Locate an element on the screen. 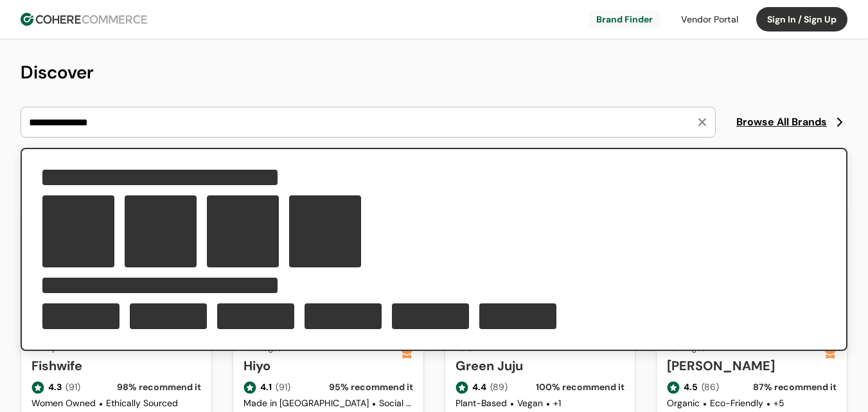 The image size is (868, 412). span: Browse All Brands is located at coordinates (782, 122).